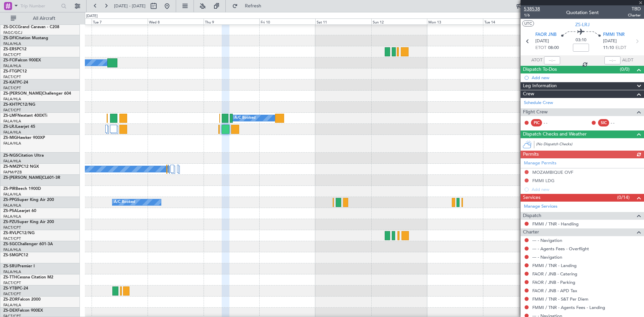 The height and width of the screenshot is (317, 644). Describe the element at coordinates (10, 116) in the screenshot. I see `span: ZS-LMF` at that location.